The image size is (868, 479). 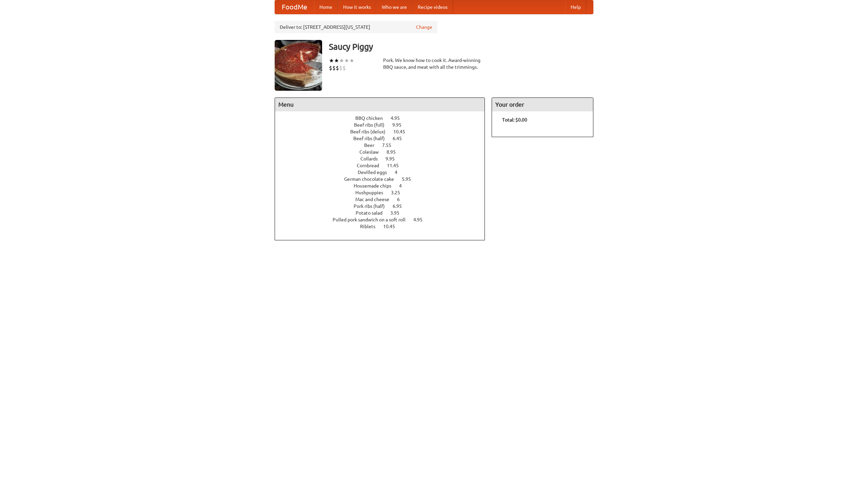 What do you see at coordinates (434, 64) in the screenshot?
I see `div: Pork. We know how to cook it. Award-winning BBQ sauce, and meat with all the trimmings.` at bounding box center [434, 64].